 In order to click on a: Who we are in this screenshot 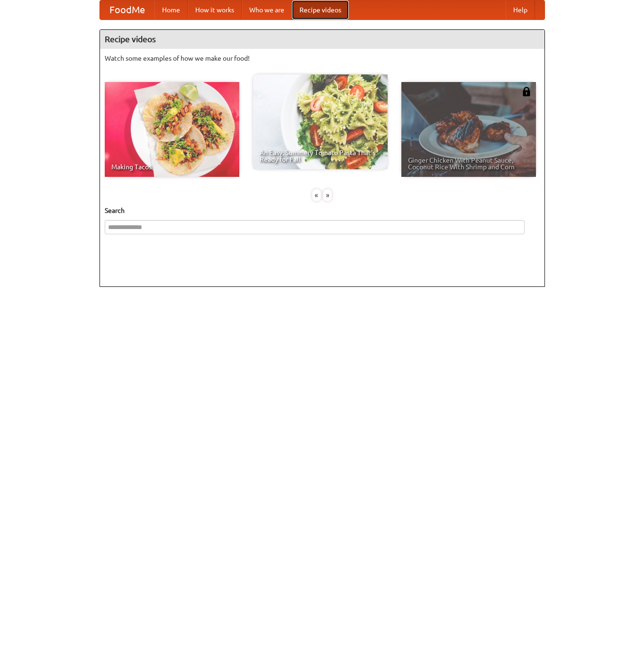, I will do `click(267, 10)`.